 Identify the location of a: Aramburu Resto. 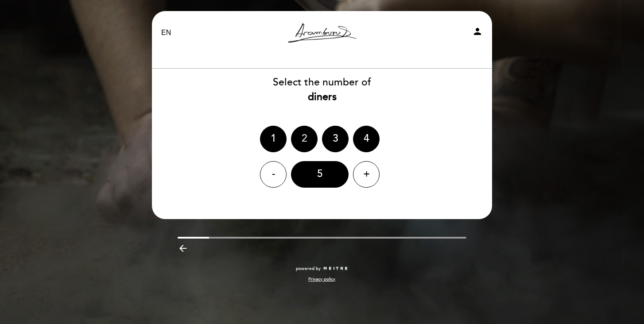
(322, 33).